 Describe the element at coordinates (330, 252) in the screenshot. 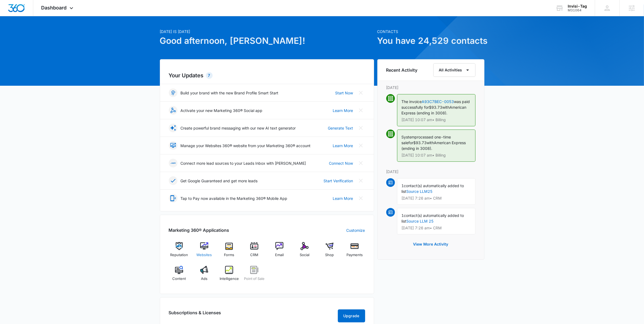

I see `a: Shop` at that location.